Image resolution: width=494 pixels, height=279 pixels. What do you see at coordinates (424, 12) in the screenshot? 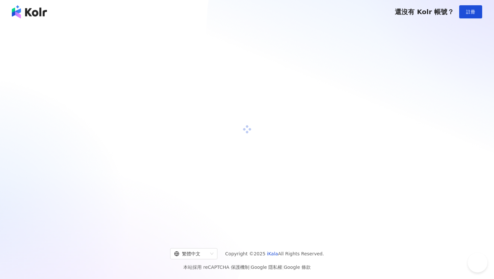
I see `span: 還沒有 Kolr 帳號？` at bounding box center [424, 12].